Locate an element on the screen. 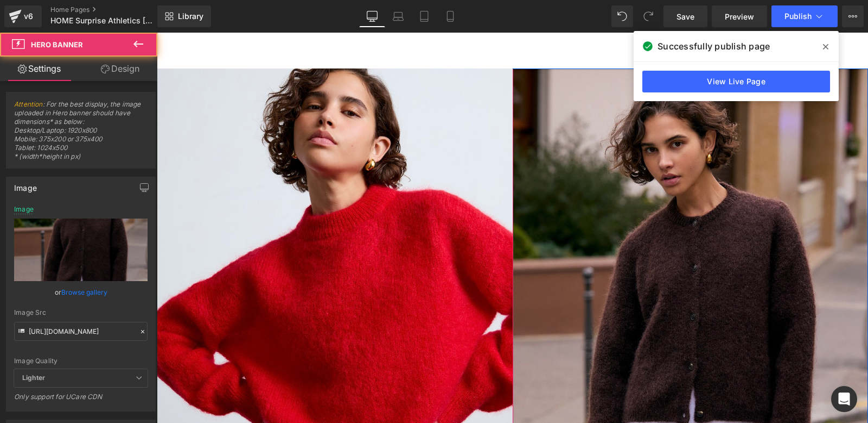 The width and height of the screenshot is (868, 423). span: Preview is located at coordinates (740, 16).